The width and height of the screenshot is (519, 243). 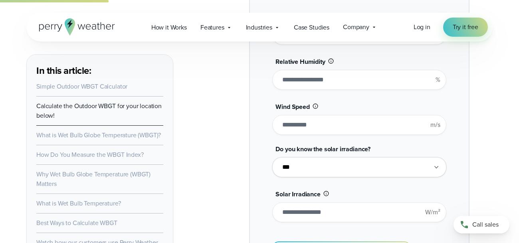 What do you see at coordinates (99, 135) in the screenshot?
I see `a: What is Wet Bulb Globe Temperature (WBGT)?` at bounding box center [99, 135].